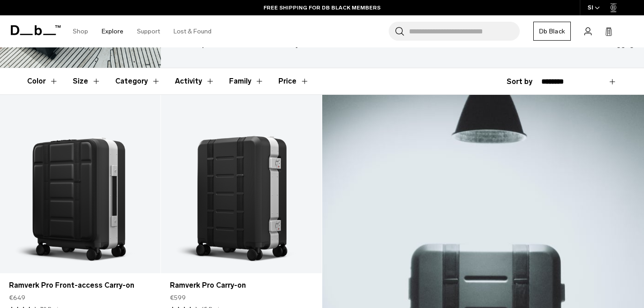 The height and width of the screenshot is (308, 644). What do you see at coordinates (177, 297) in the screenshot?
I see `span: €599` at bounding box center [177, 297].